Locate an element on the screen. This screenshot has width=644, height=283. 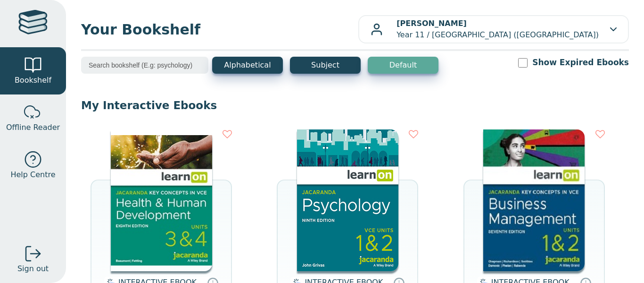
button: Default is located at coordinates (403, 65).